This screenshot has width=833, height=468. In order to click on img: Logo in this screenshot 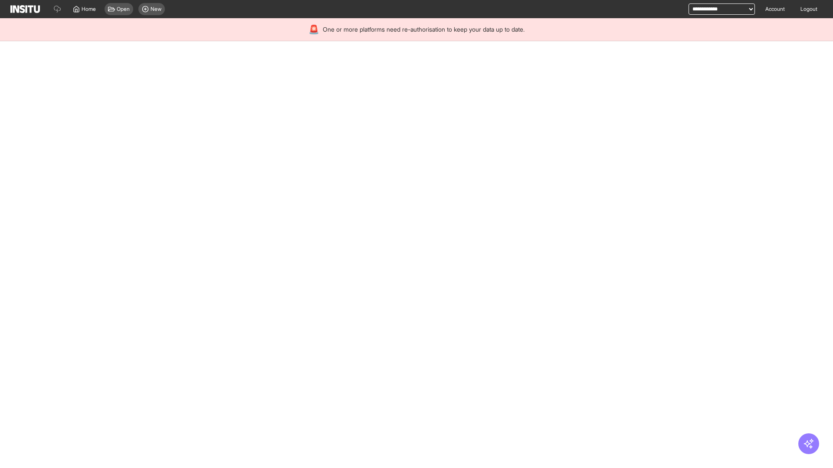, I will do `click(25, 9)`.